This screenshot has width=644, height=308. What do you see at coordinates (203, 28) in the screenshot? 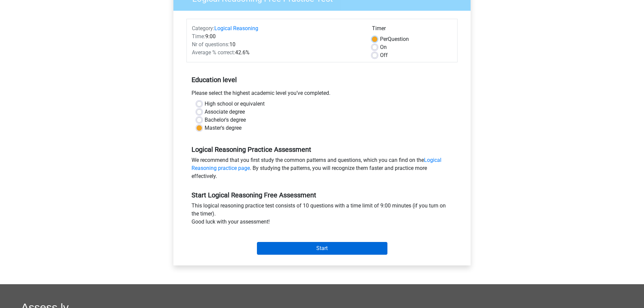
I see `span: Category:` at bounding box center [203, 28].